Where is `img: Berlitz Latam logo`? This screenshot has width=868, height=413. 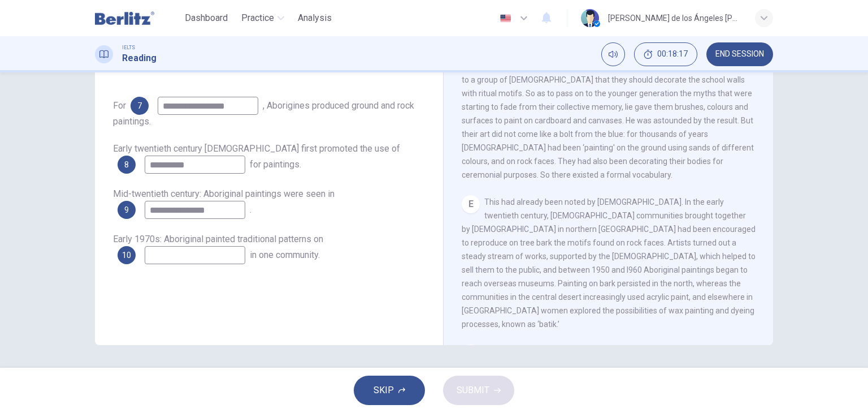 img: Berlitz Latam logo is located at coordinates (124, 18).